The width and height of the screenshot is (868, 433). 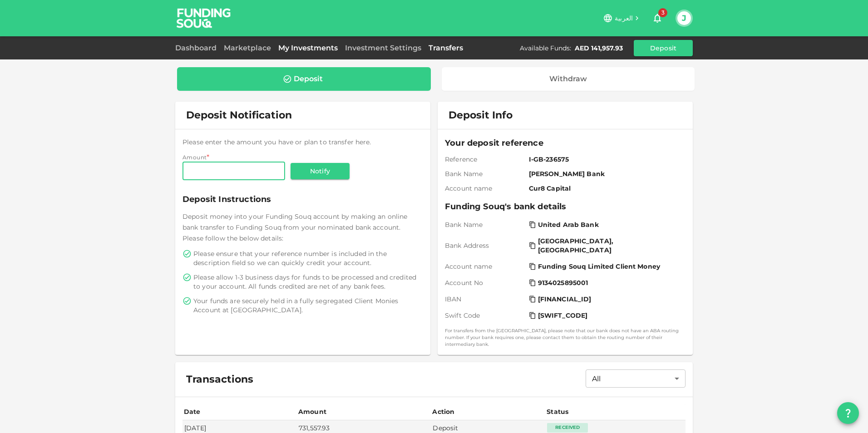 I want to click on div: Action, so click(x=444, y=411).